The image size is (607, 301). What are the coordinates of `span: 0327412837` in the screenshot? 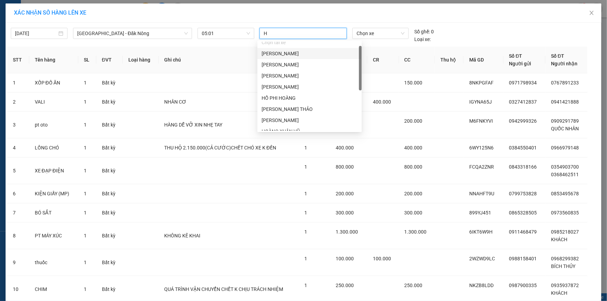 It's located at (523, 102).